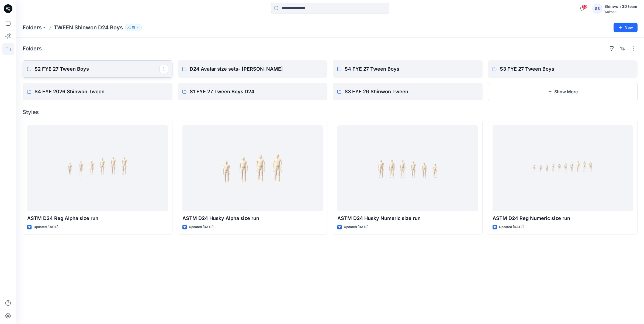  Describe the element at coordinates (253, 218) in the screenshot. I see `p: ASTM D24 Husky Alpha size run` at that location.